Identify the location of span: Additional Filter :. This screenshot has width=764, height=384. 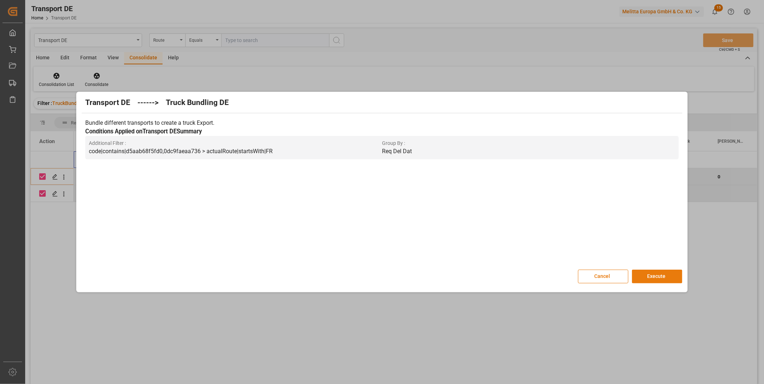
(235, 143).